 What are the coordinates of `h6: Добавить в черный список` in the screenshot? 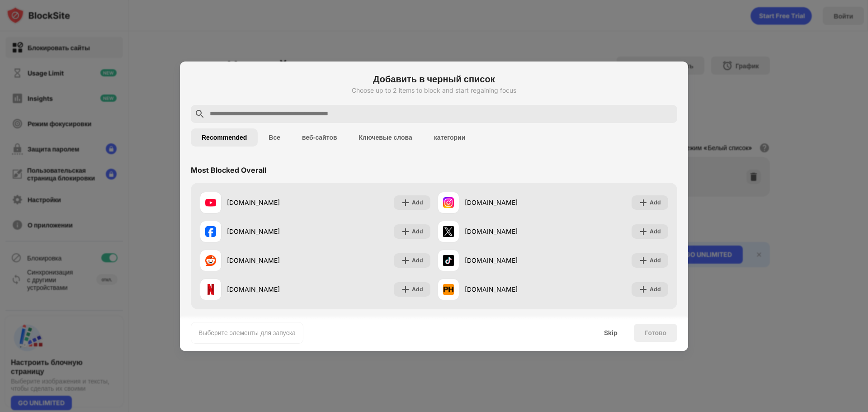 It's located at (434, 79).